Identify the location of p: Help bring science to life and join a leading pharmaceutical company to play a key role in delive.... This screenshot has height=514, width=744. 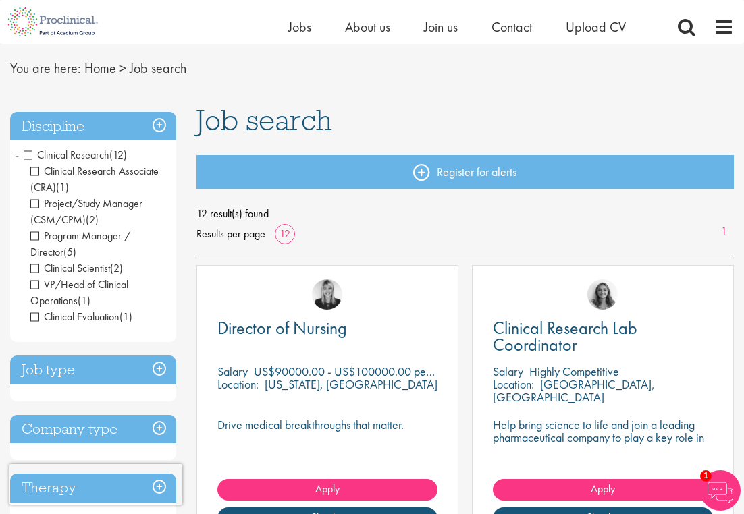
(603, 444).